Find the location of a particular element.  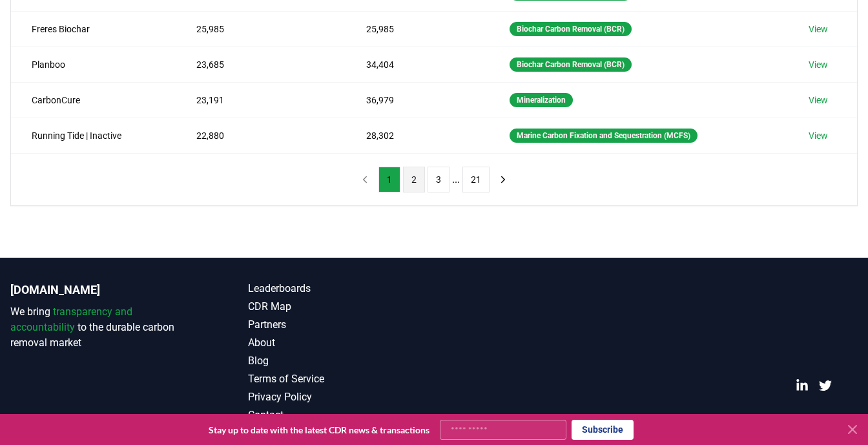

div: Marine Carbon Fixation and Sequestration (MCFS) is located at coordinates (603, 135).